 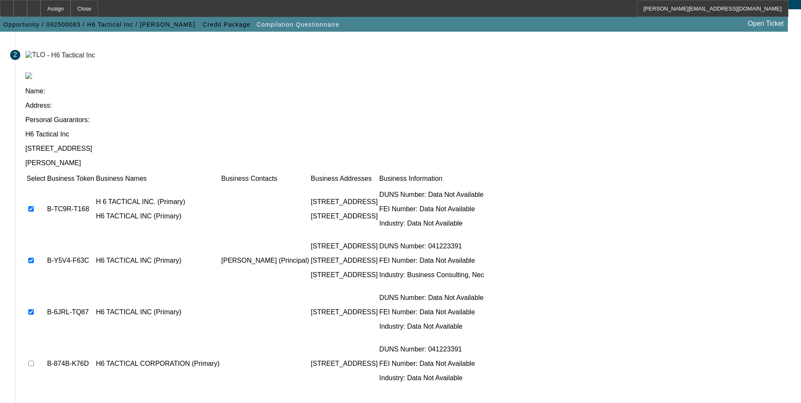 What do you see at coordinates (431, 179) in the screenshot?
I see `td: Business Information` at bounding box center [431, 179].